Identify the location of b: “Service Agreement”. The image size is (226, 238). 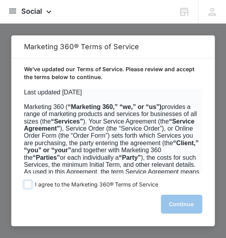
(109, 125).